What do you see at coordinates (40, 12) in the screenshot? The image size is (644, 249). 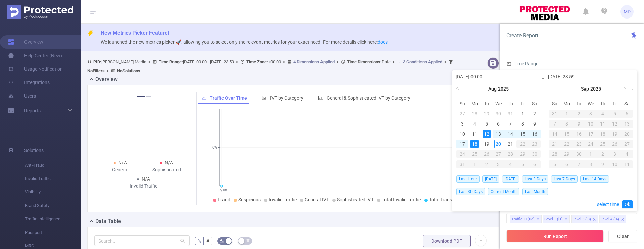 I see `img: Protected Media` at bounding box center [40, 12].